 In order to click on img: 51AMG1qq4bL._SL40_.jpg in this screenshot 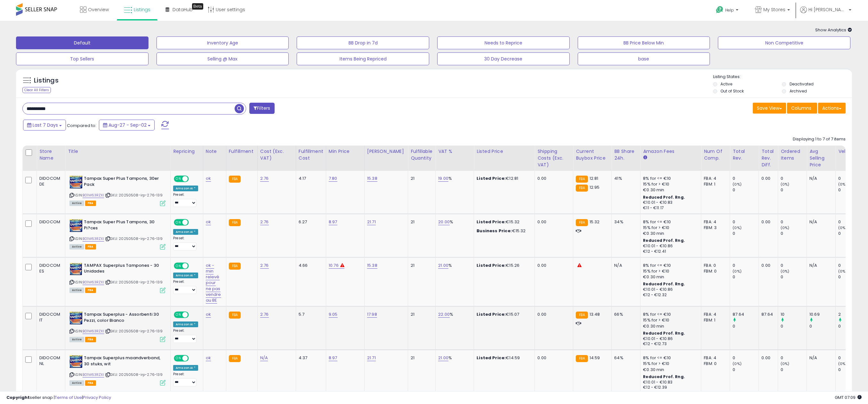, I will do `click(76, 269)`.